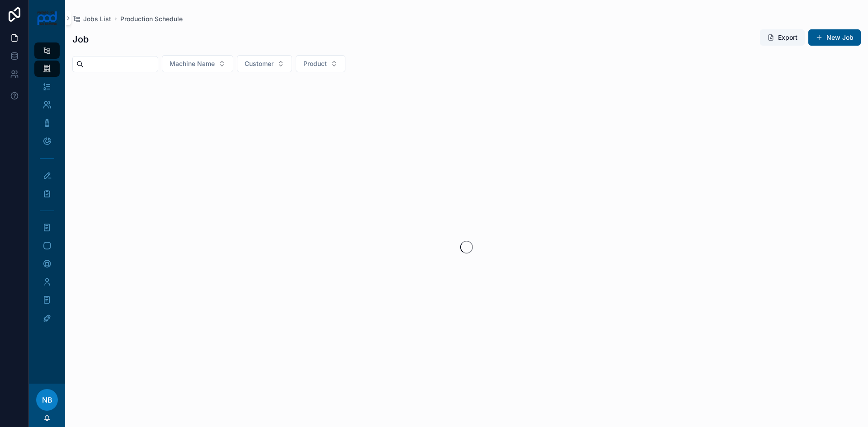  What do you see at coordinates (80, 39) in the screenshot?
I see `h1: Job` at bounding box center [80, 39].